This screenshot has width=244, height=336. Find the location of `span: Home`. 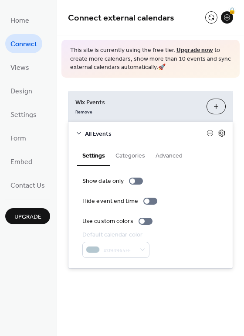

span: Home is located at coordinates (20, 21).